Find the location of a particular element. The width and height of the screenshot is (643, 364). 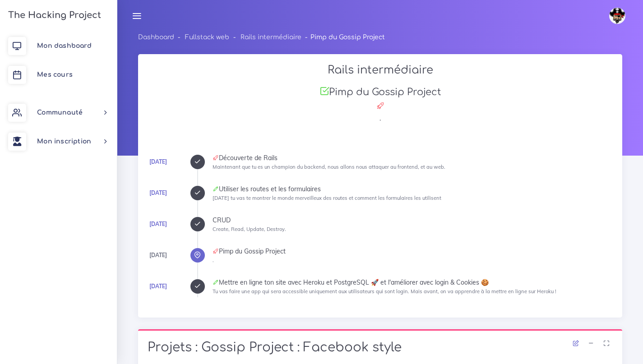

small: Tu vas faire une app qui sera accessible uniquement aux utilisateurs qui sont login. Mais avant, ... is located at coordinates (385, 291).